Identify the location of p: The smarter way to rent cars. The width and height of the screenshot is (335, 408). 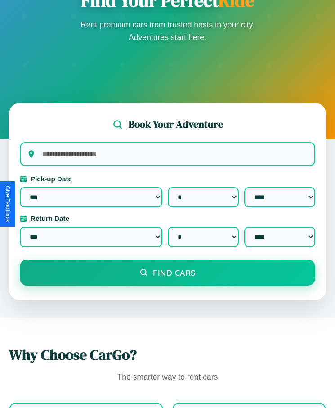
(167, 378).